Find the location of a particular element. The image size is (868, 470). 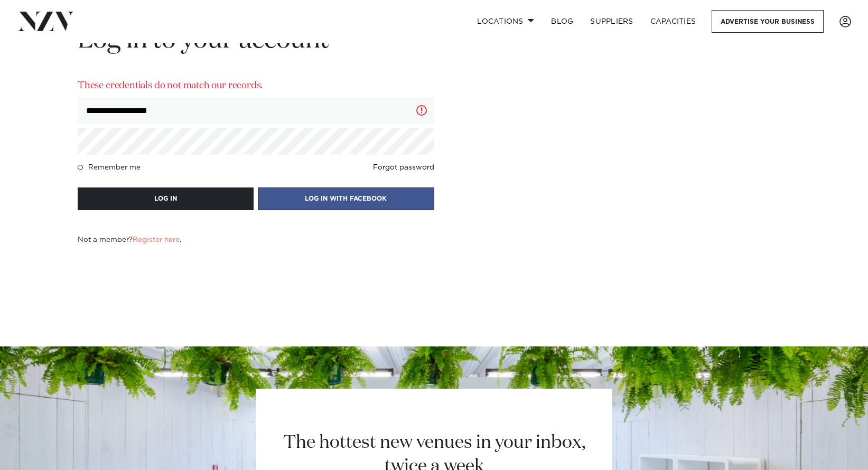

a: SUPPLIERS is located at coordinates (612, 21).